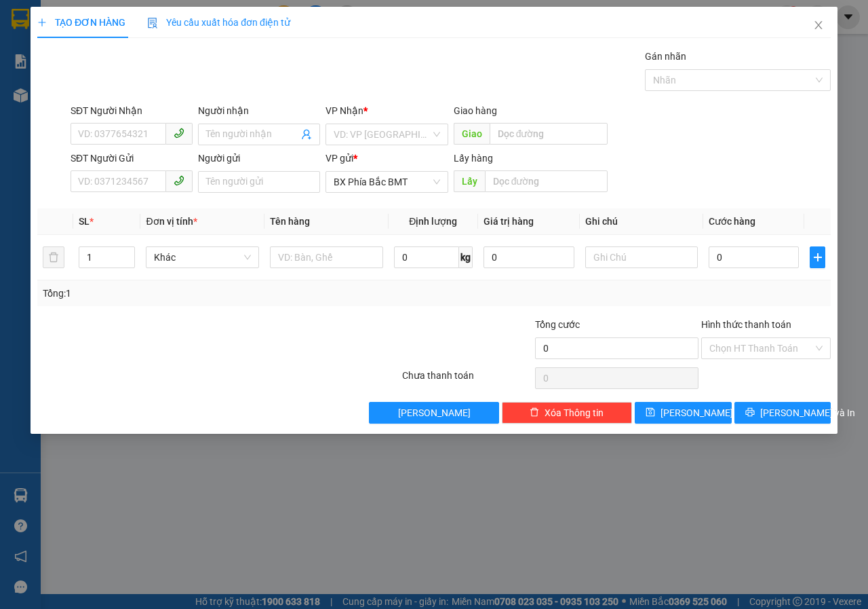 This screenshot has height=609, width=868. I want to click on span: Giá trị hàng, so click(509, 221).